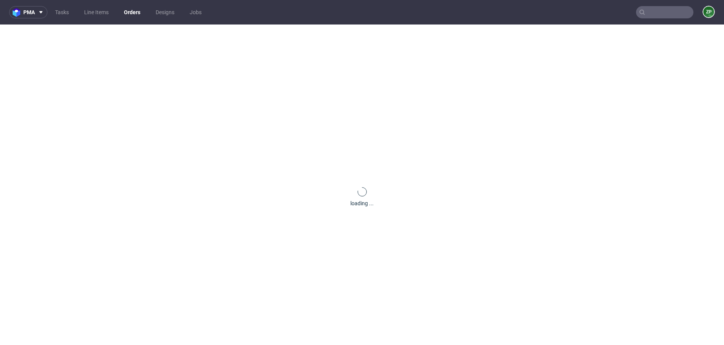 The height and width of the screenshot is (345, 724). I want to click on span: pma, so click(29, 12).